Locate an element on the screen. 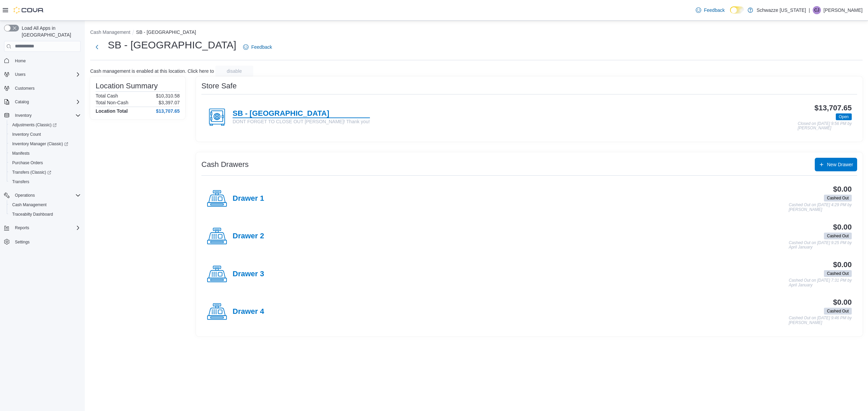  h6: Total Non-Cash is located at coordinates (112, 102).